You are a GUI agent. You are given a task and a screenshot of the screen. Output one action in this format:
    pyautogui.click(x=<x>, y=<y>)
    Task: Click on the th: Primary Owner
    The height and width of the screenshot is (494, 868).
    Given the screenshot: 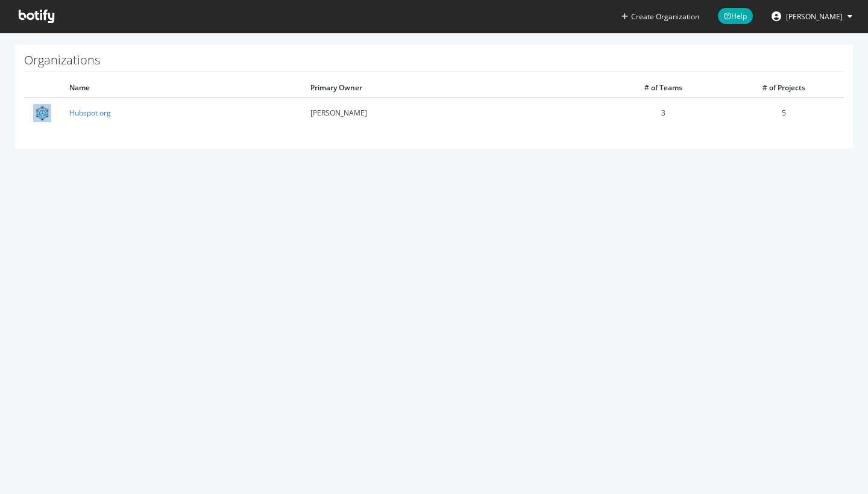 What is the action you would take?
    pyautogui.click(x=452, y=88)
    